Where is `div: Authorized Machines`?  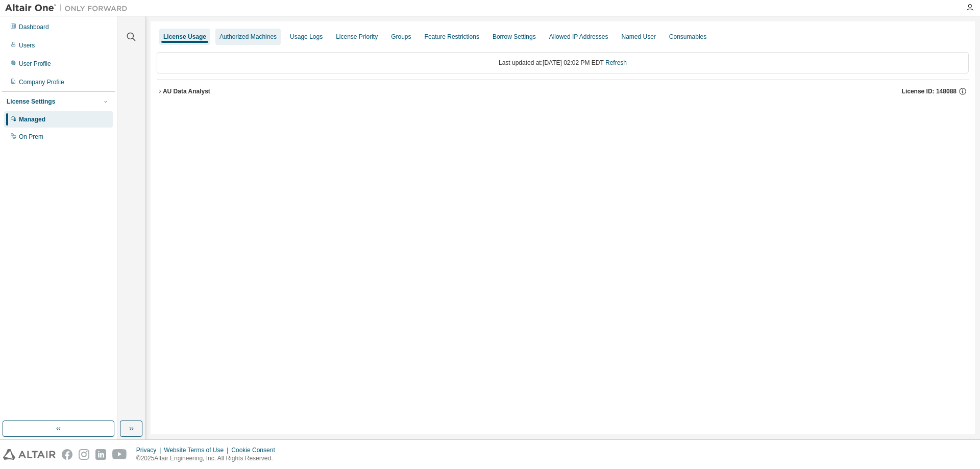 div: Authorized Machines is located at coordinates (248, 37).